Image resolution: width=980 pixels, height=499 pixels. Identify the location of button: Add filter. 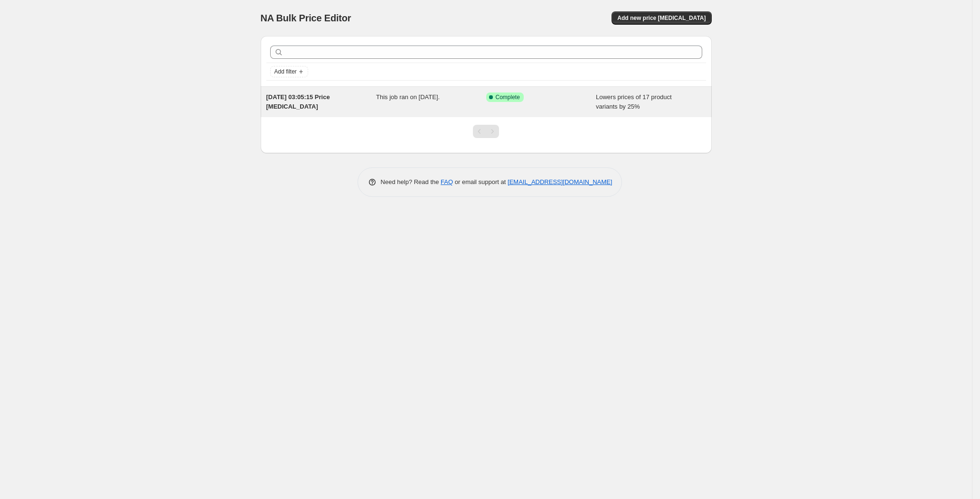
(289, 72).